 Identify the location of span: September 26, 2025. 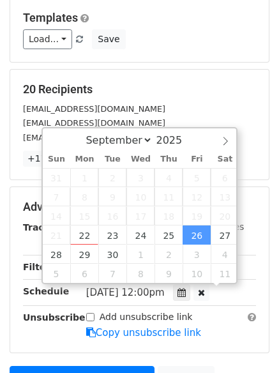
(197, 235).